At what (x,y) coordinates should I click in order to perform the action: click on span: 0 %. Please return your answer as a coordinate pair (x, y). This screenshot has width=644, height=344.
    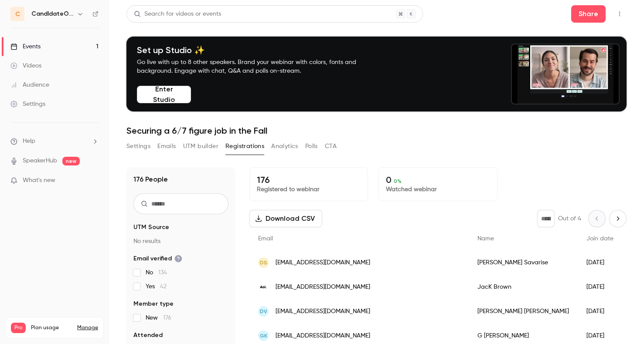
    Looking at the image, I should click on (398, 181).